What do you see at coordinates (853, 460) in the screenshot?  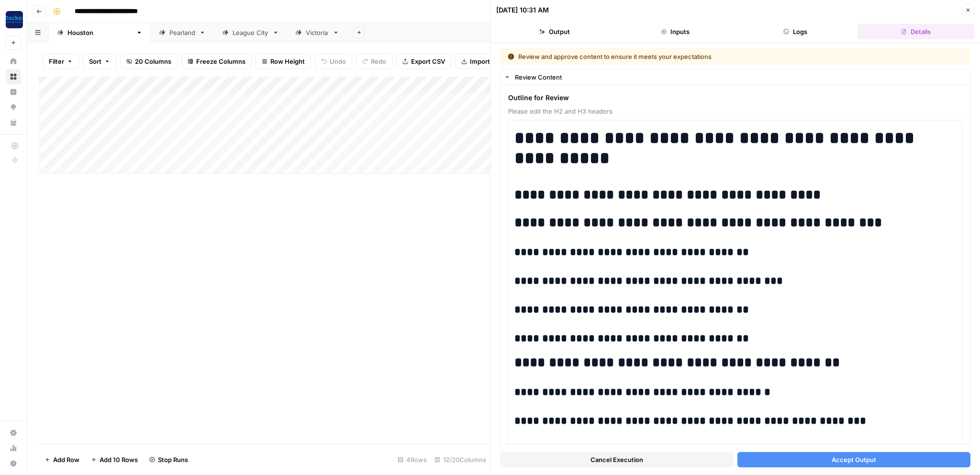 I see `span: Accept Output` at bounding box center [853, 460].